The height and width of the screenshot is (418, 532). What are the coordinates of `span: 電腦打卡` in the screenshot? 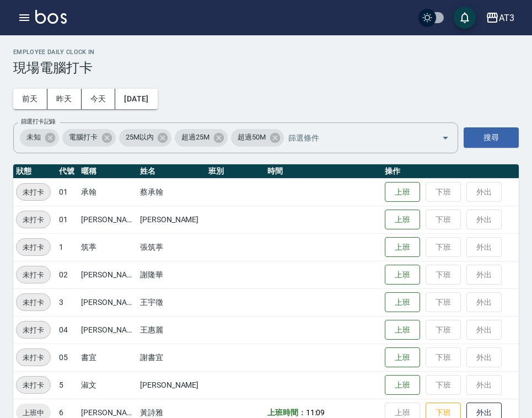 It's located at (83, 137).